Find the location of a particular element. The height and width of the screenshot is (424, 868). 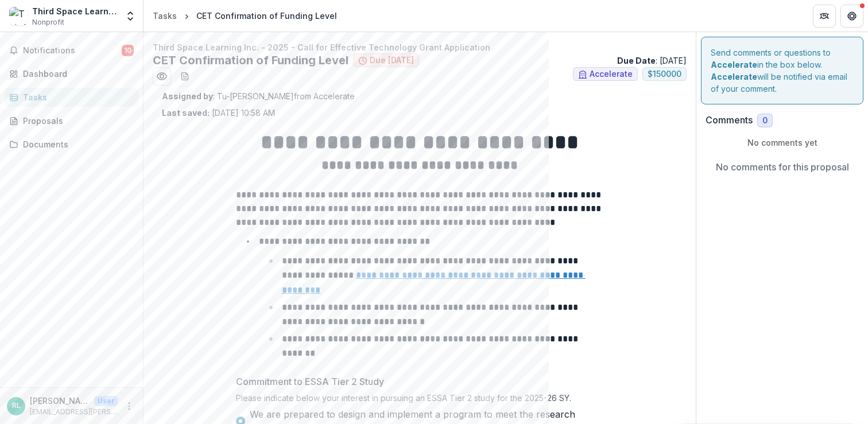

a: Proposals is located at coordinates (71, 120).